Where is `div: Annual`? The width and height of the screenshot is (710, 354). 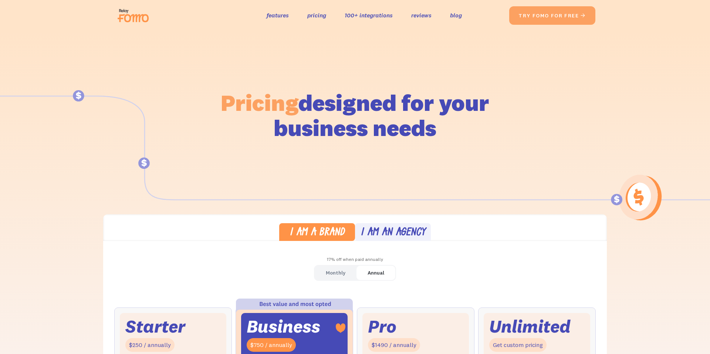
div: Annual is located at coordinates (376, 273).